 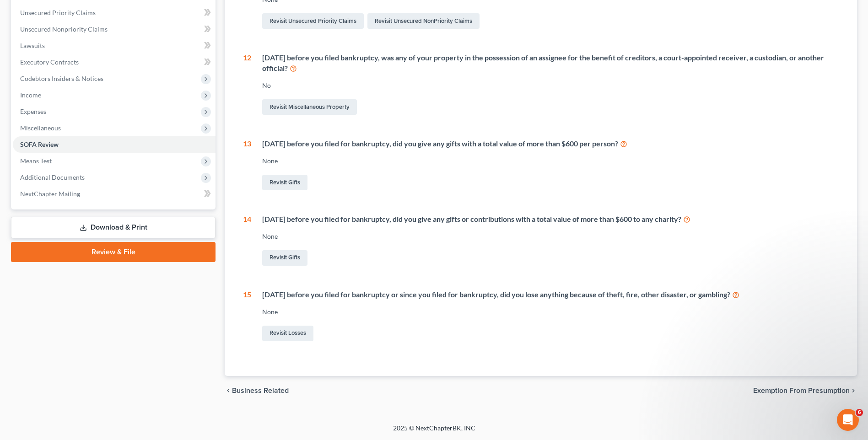 I want to click on div: 15, so click(x=247, y=316).